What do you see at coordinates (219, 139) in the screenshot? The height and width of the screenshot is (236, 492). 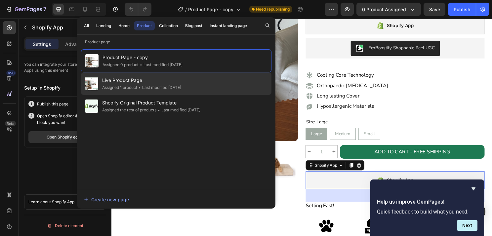 I see `input: quantity` at bounding box center [219, 139].